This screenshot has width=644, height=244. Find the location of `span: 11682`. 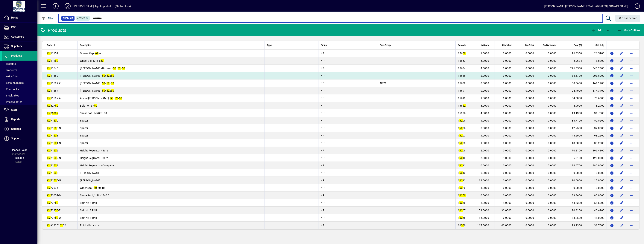

span: 11682 is located at coordinates (52, 76).